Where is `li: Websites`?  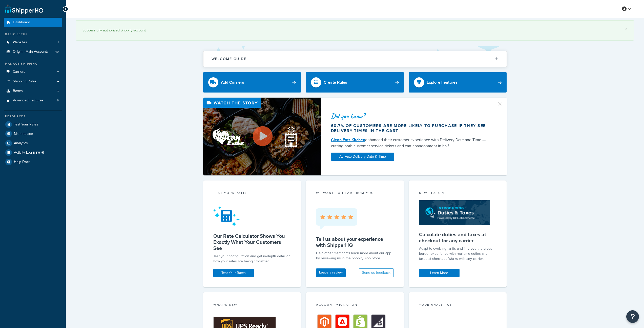
li: Websites is located at coordinates (33, 42).